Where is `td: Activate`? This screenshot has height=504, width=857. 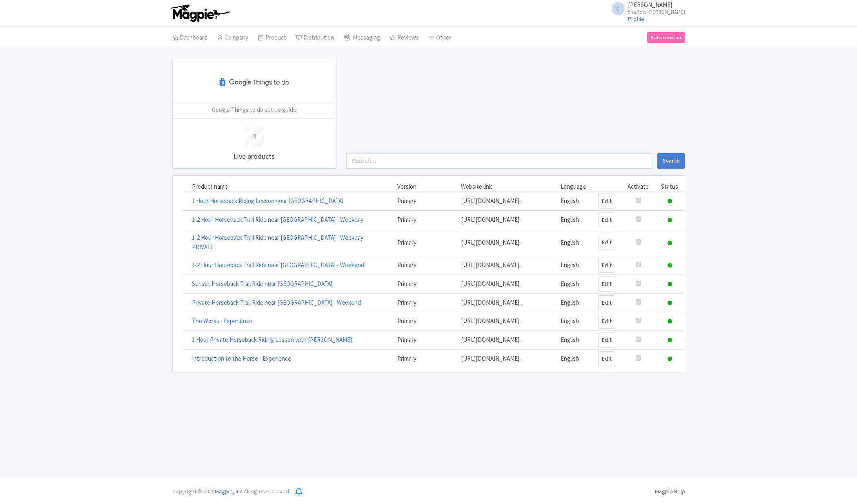
td: Activate is located at coordinates (638, 187).